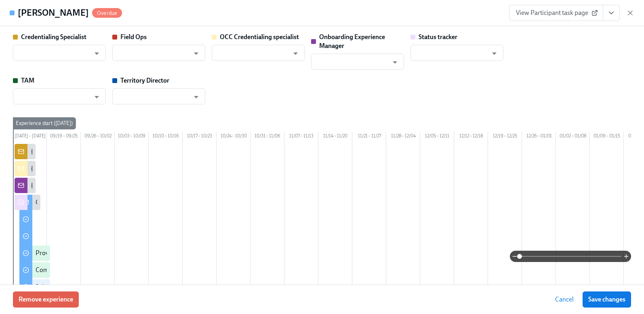  What do you see at coordinates (64, 137) in the screenshot?
I see `div: 09/19 – 09/25` at bounding box center [64, 137].